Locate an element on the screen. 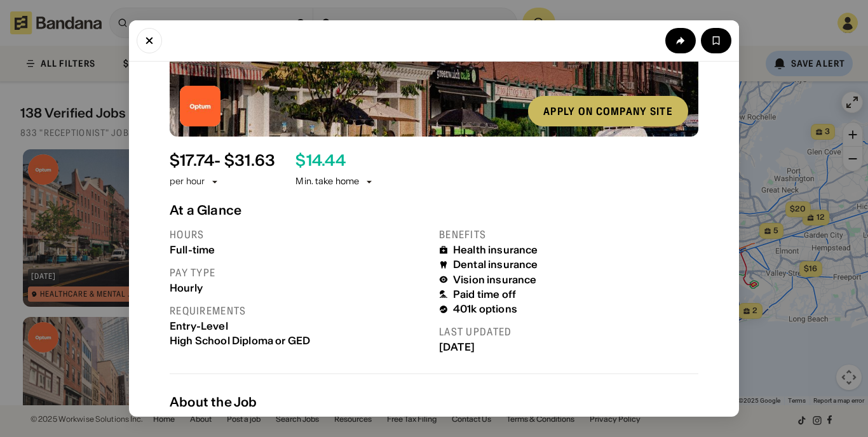  div: Health insurance is located at coordinates (495, 249).